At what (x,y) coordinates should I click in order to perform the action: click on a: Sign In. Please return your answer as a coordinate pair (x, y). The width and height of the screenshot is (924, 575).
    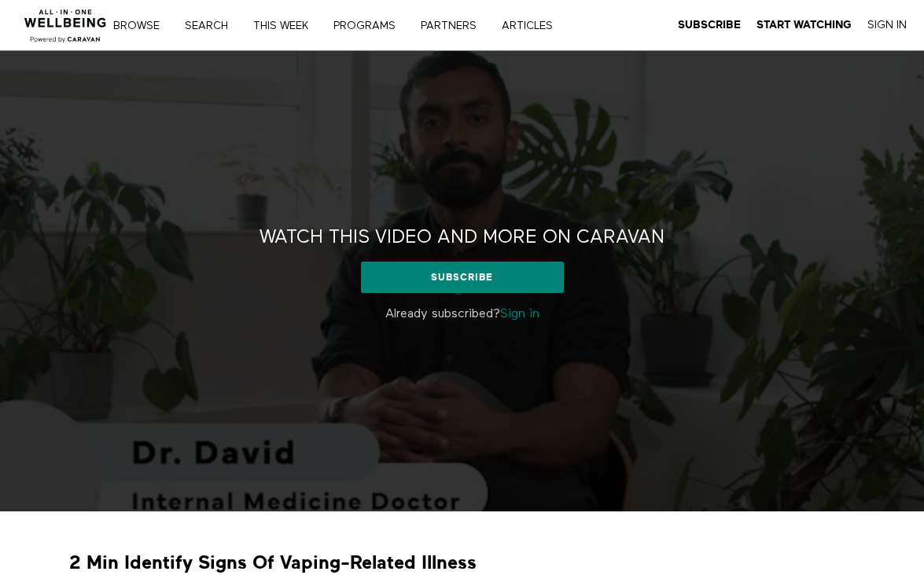
    Looking at the image, I should click on (887, 25).